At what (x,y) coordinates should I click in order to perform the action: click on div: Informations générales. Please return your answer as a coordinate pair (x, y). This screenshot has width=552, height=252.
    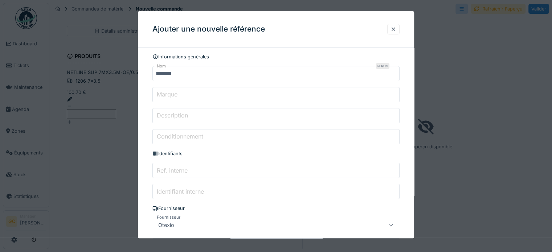
    Looking at the image, I should click on (276, 57).